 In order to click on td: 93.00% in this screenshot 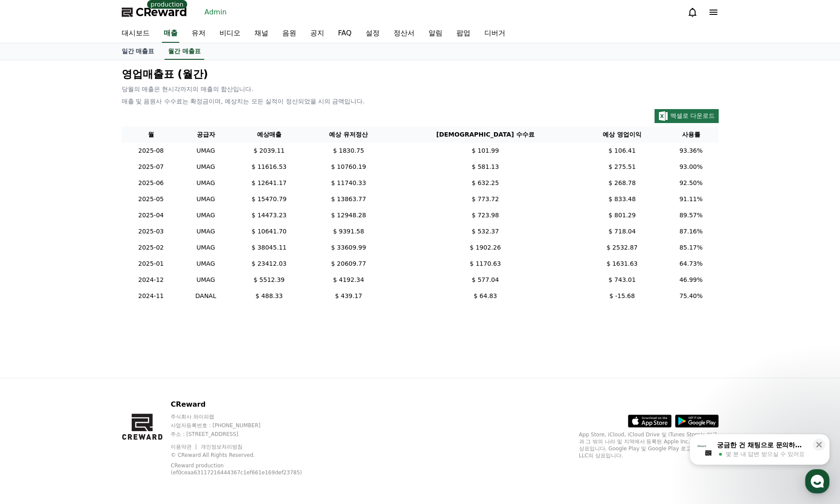, I will do `click(692, 167)`.